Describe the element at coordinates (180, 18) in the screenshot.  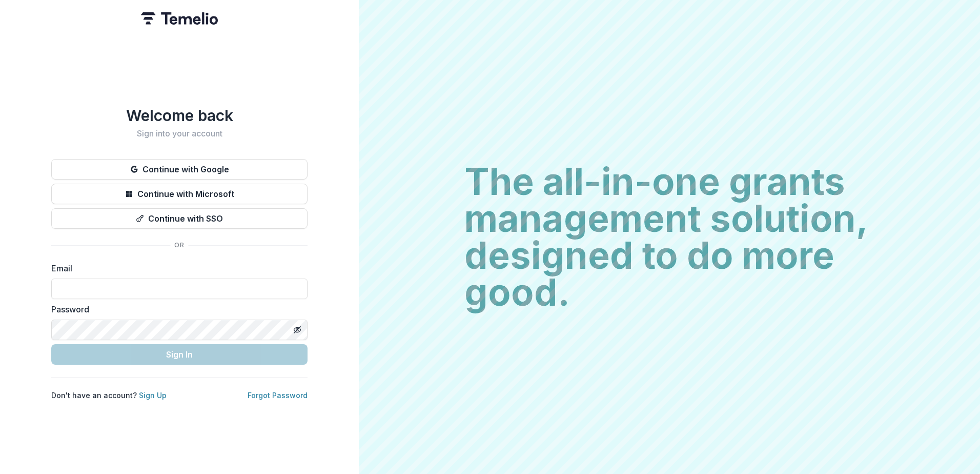
I see `img: Temelio` at that location.